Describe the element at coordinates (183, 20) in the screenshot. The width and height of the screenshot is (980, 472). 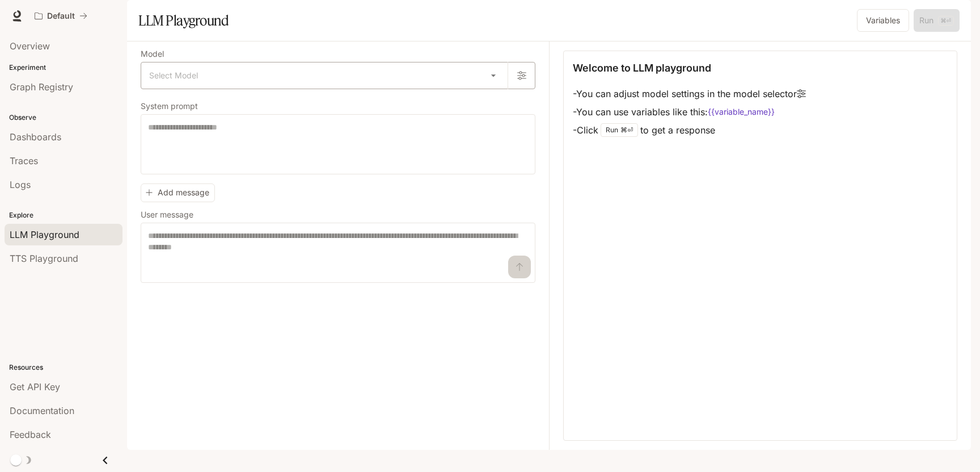
I see `h1: LLM Playground` at that location.